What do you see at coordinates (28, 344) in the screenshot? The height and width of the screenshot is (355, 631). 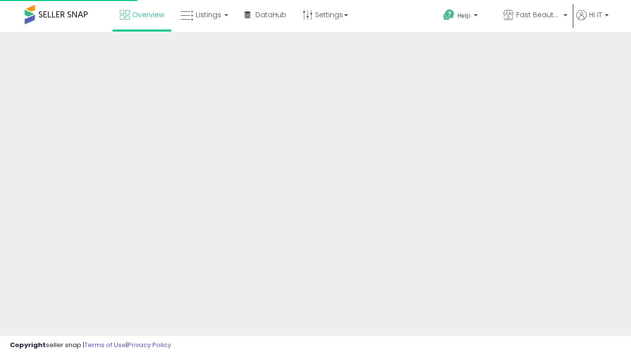 I see `strong: Copyright` at bounding box center [28, 344].